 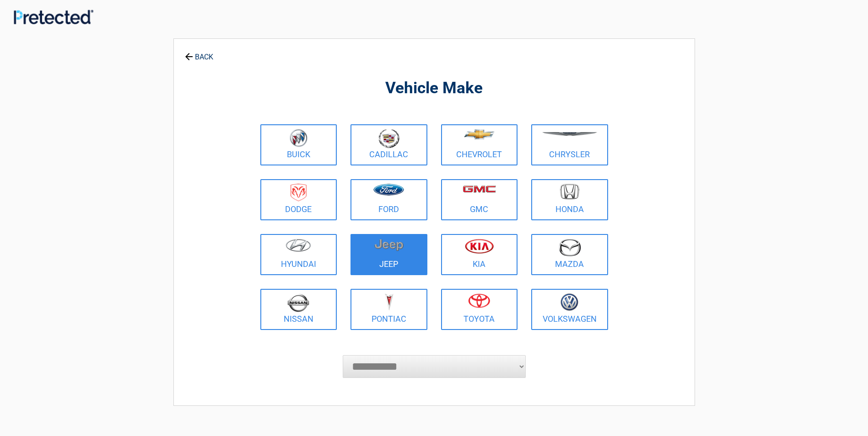 I want to click on a: Toyota, so click(x=479, y=310).